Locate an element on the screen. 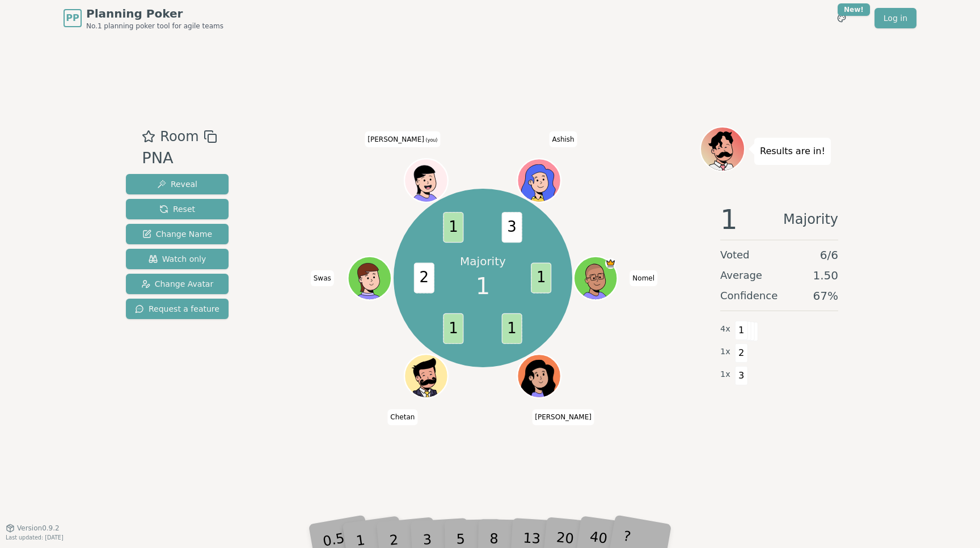 This screenshot has height=548, width=980. span: Watch only is located at coordinates (178, 259).